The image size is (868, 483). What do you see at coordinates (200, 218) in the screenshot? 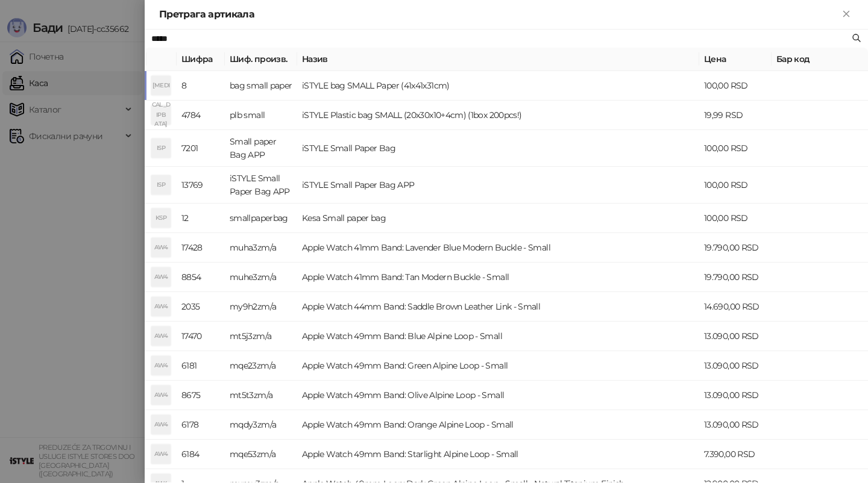
I see `td: 12` at bounding box center [200, 218].